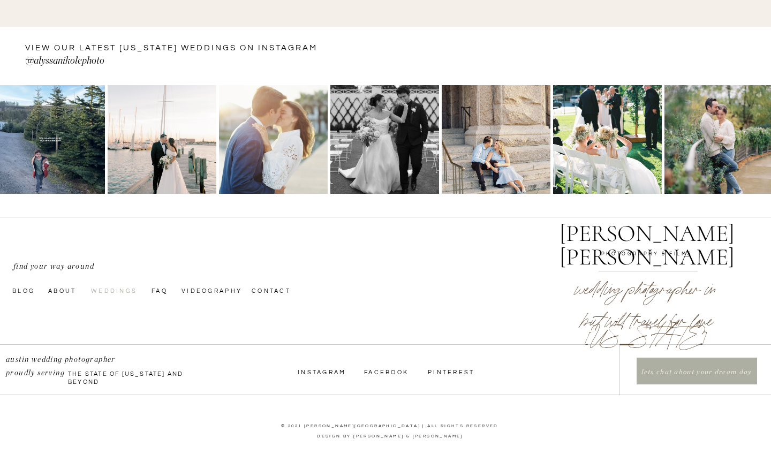 The image size is (771, 454). Describe the element at coordinates (29, 290) in the screenshot. I see `a: Blog` at that location.